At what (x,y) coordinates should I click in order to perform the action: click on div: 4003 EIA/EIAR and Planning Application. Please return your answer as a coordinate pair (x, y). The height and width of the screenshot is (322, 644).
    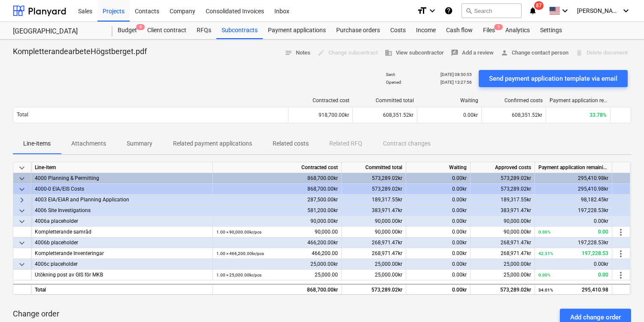
    Looking at the image, I should click on (122, 200).